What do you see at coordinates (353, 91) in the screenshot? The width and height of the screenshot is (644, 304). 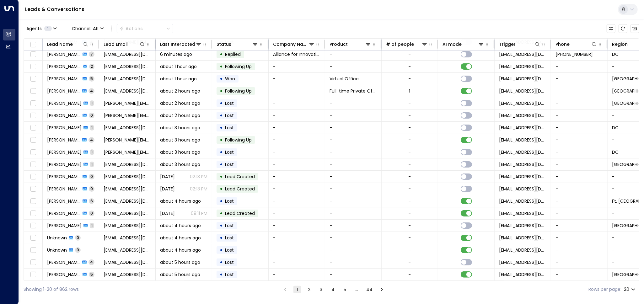 I see `span: Full-time Private Office` at bounding box center [353, 91].